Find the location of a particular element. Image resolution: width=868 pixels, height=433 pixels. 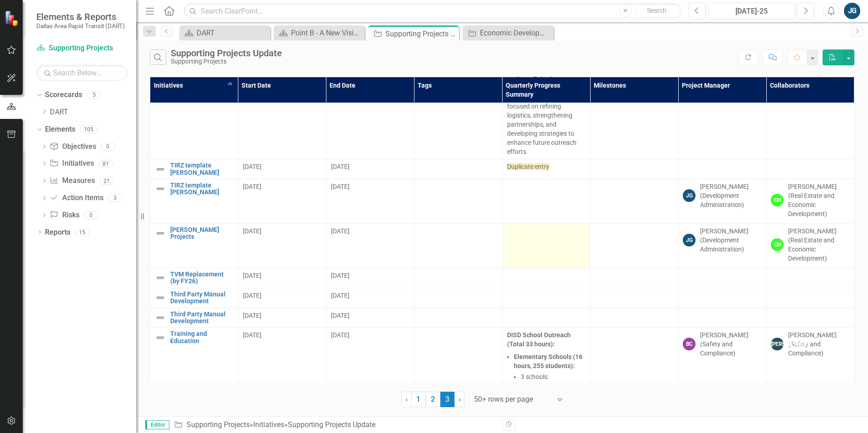

div: Supporting Projects is located at coordinates (226, 61).